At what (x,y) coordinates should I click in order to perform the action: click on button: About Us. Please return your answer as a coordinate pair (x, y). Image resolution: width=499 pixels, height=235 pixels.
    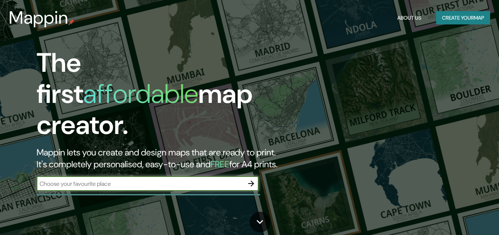
    Looking at the image, I should click on (409, 18).